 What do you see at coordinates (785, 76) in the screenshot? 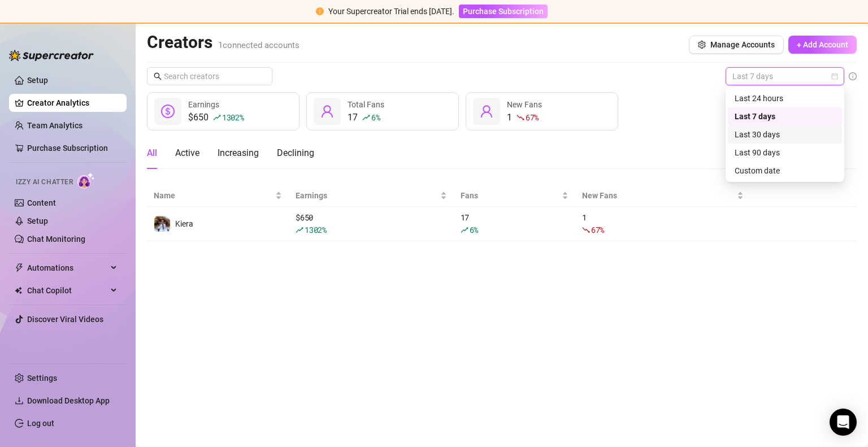
I see `span: Last 7 days` at bounding box center [785, 76].